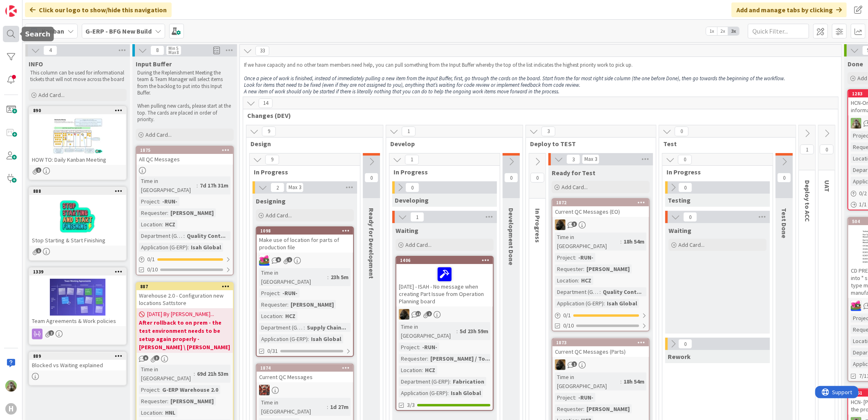 This screenshot has height=420, width=868. Describe the element at coordinates (50, 50) in the screenshot. I see `span: 4` at that location.